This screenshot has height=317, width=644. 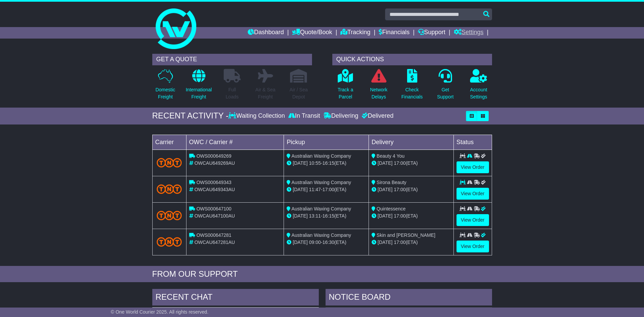 What do you see at coordinates (214, 235) in the screenshot?
I see `span: OWS000647281` at bounding box center [214, 235].